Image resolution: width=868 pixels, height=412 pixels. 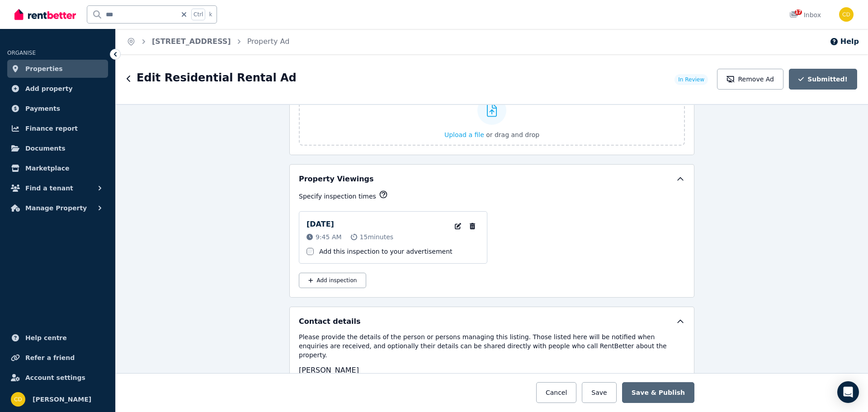 I want to click on span: 9:45 AM, so click(x=328, y=237).